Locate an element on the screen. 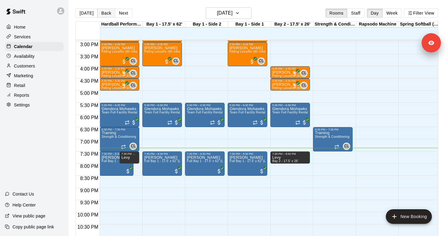  span: 9:00 PM is located at coordinates (89, 191).